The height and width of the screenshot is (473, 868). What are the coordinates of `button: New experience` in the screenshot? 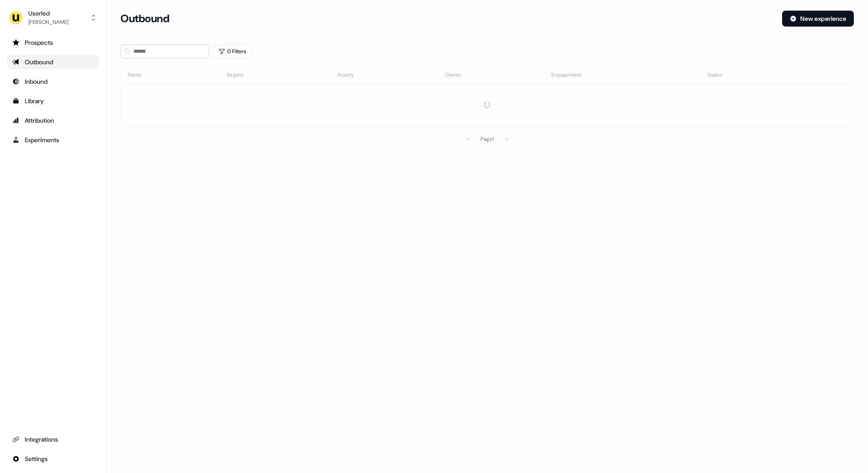 It's located at (819, 19).